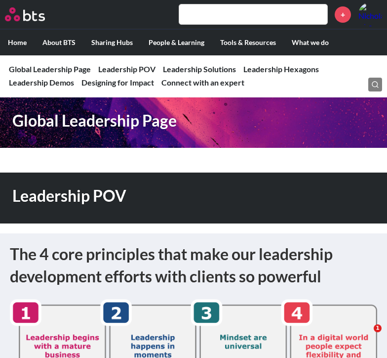  Describe the element at coordinates (127, 69) in the screenshot. I see `a: Leadership POV` at that location.